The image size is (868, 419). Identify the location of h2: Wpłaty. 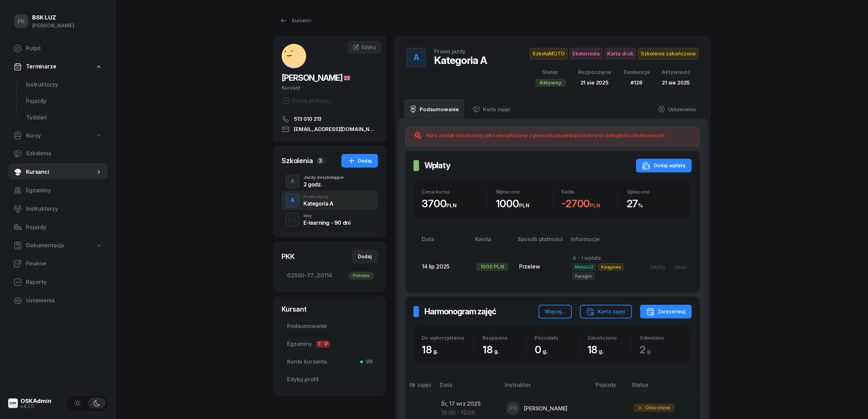
(437, 165).